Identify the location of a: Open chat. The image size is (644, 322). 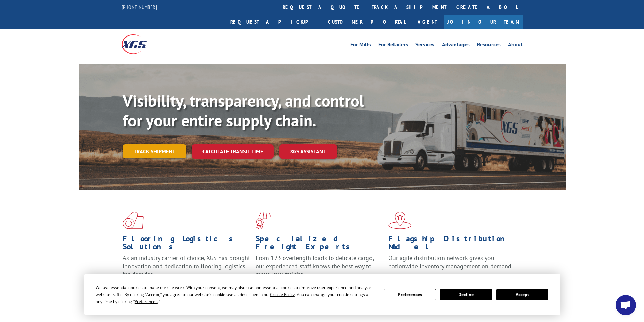
(626, 305).